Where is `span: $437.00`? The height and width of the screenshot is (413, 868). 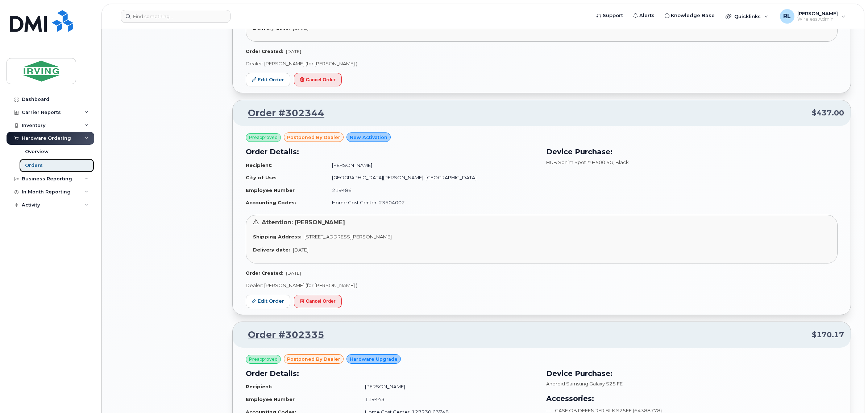
span: $437.00 is located at coordinates (828, 113).